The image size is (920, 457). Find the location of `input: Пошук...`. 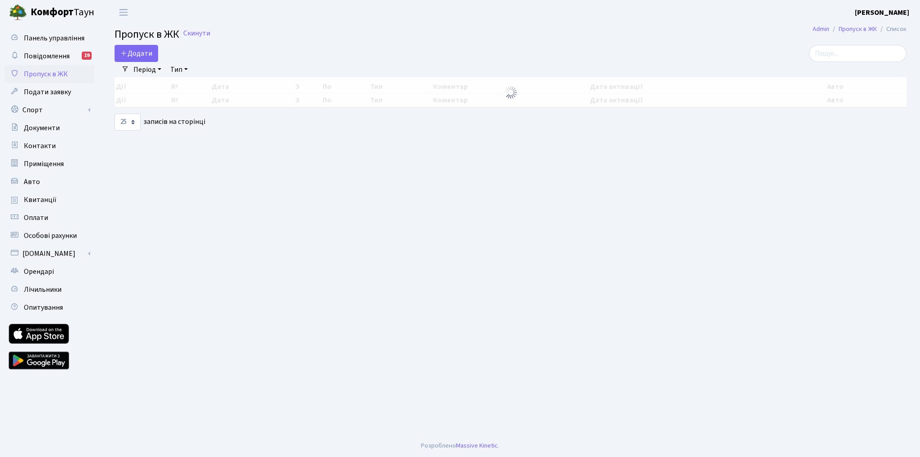

input: Пошук... is located at coordinates (858, 53).